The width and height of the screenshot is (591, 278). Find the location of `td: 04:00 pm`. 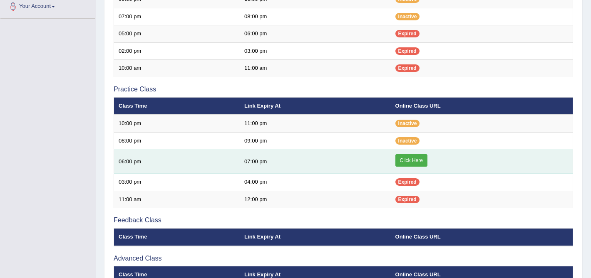

td: 04:00 pm is located at coordinates (315, 183).